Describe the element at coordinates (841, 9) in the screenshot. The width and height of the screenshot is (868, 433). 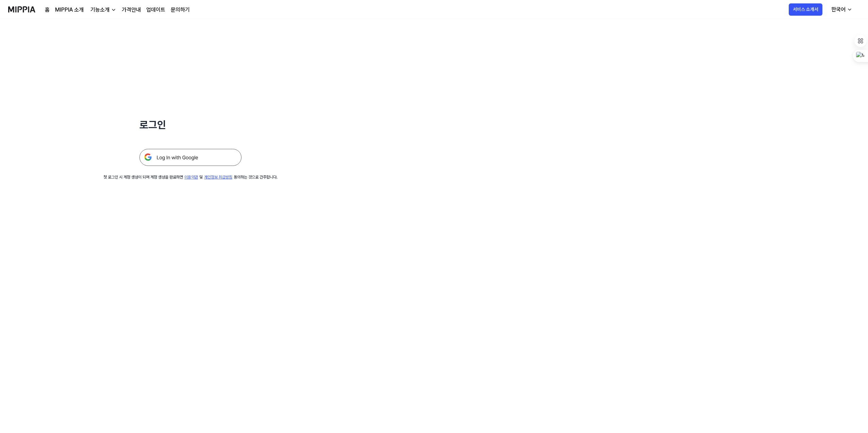
I see `button: 한국어` at that location.